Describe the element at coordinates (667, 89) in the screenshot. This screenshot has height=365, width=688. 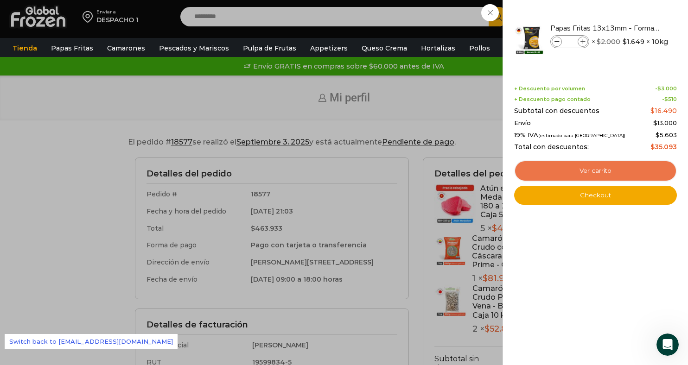
I see `bdi: 3.000` at that location.